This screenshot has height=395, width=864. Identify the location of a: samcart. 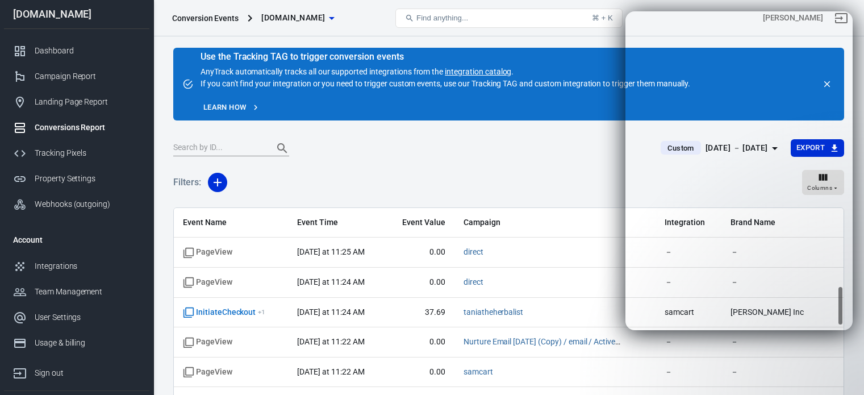
(479, 372).